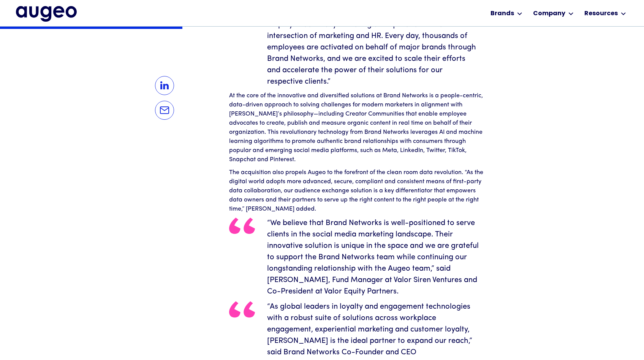  I want to click on blockquote: “We believe that Brand Networks is well-positioned to serve clients in the social media marketing..., so click(358, 257).